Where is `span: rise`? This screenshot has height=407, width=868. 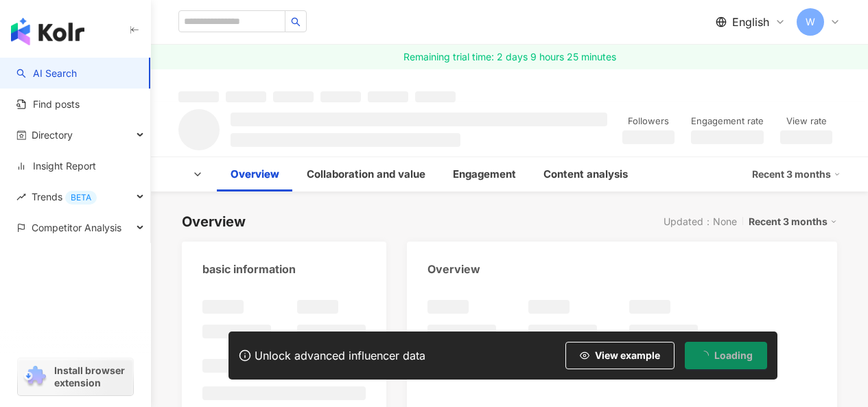
span: rise is located at coordinates (21, 197).